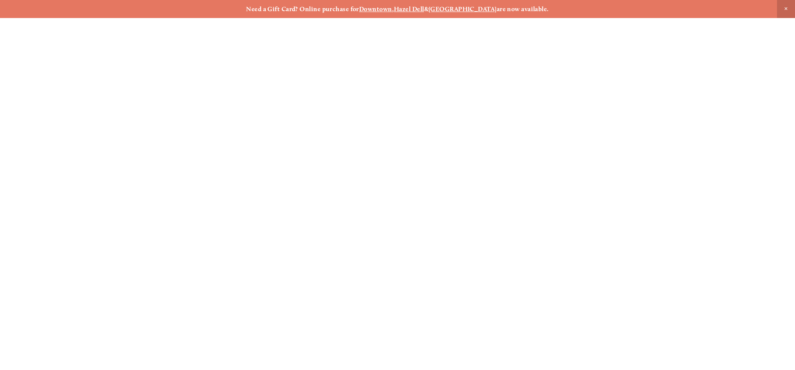 The image size is (795, 370). Describe the element at coordinates (376, 9) in the screenshot. I see `strong: Downtown` at that location.